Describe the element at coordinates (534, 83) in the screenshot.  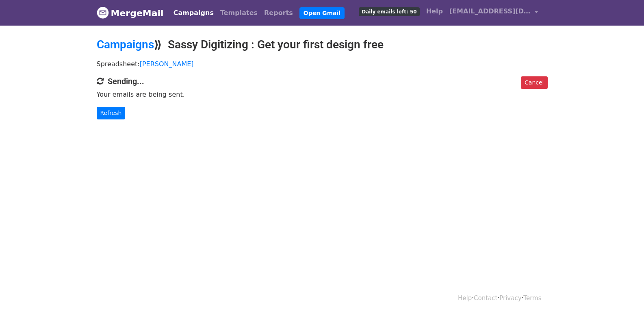
I see `a: Cancel` at that location.